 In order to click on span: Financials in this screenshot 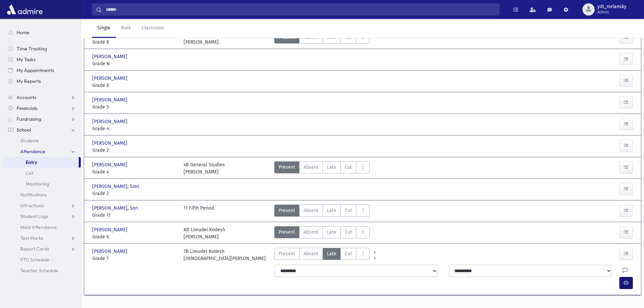, I will do `click(27, 108)`.